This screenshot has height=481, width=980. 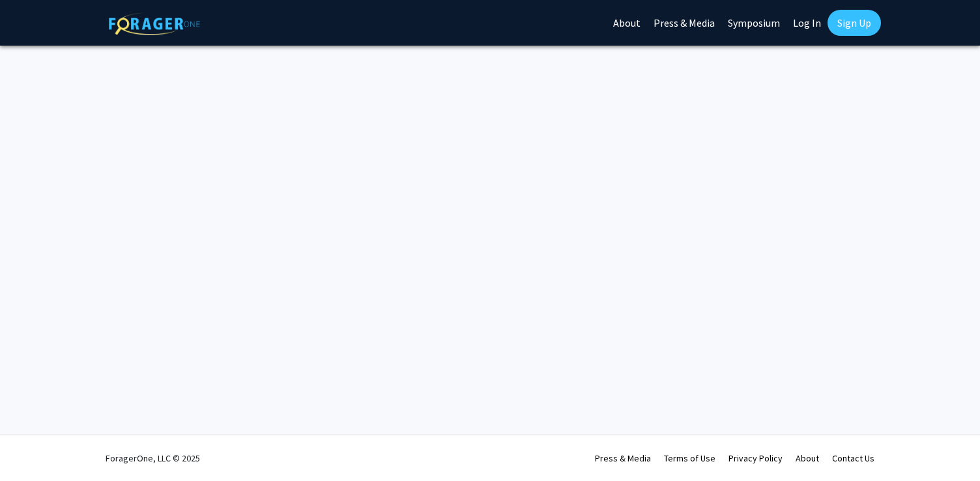 What do you see at coordinates (623, 458) in the screenshot?
I see `a: Press & Media` at bounding box center [623, 458].